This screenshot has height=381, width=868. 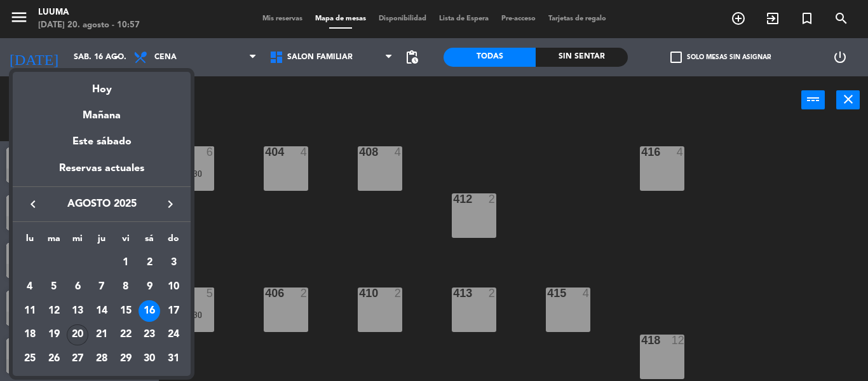 I want to click on td: 9 de agosto de 2025, so click(x=150, y=287).